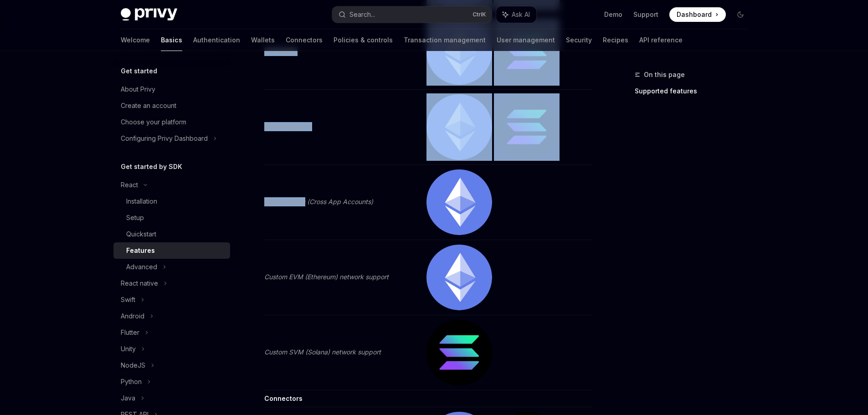 This screenshot has height=415, width=868. What do you see at coordinates (517, 15) in the screenshot?
I see `button: Ask AI` at bounding box center [517, 15].